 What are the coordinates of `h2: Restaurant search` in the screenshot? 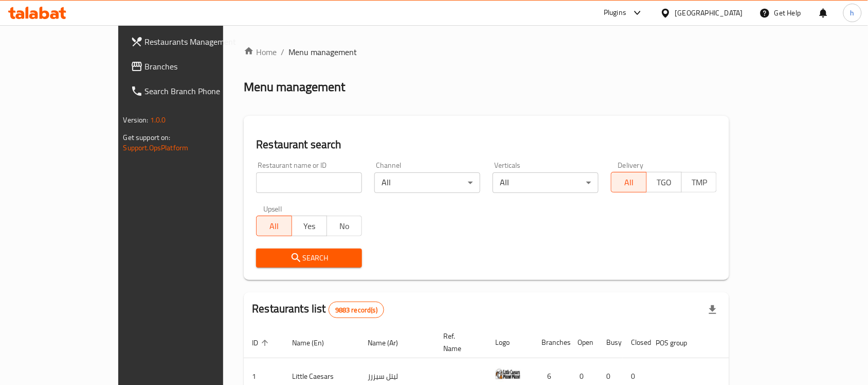 It's located at (486, 145).